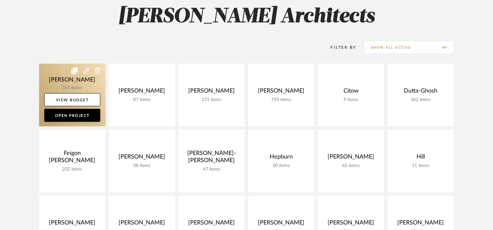 The height and width of the screenshot is (230, 493). Describe the element at coordinates (351, 100) in the screenshot. I see `div: 9 items` at that location.